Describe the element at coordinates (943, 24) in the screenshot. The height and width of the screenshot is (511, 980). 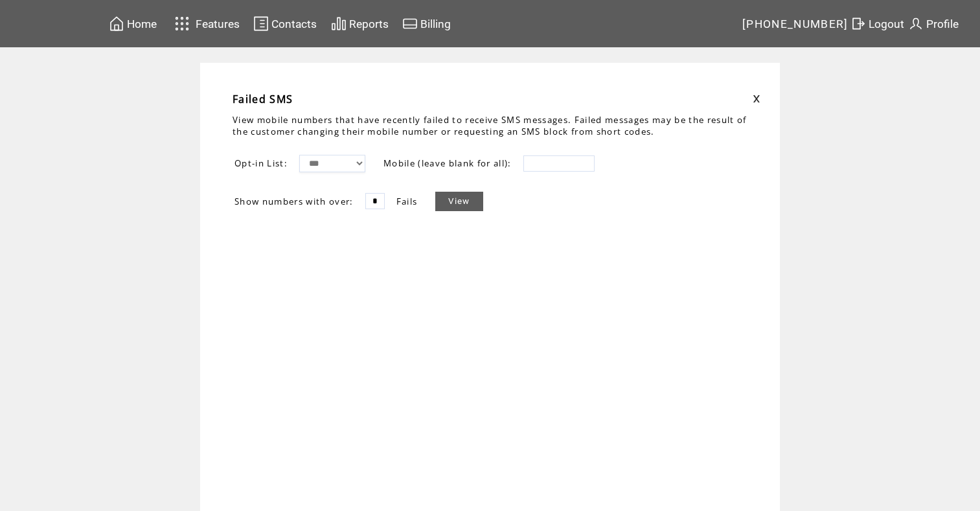
I see `span: Profile` at that location.